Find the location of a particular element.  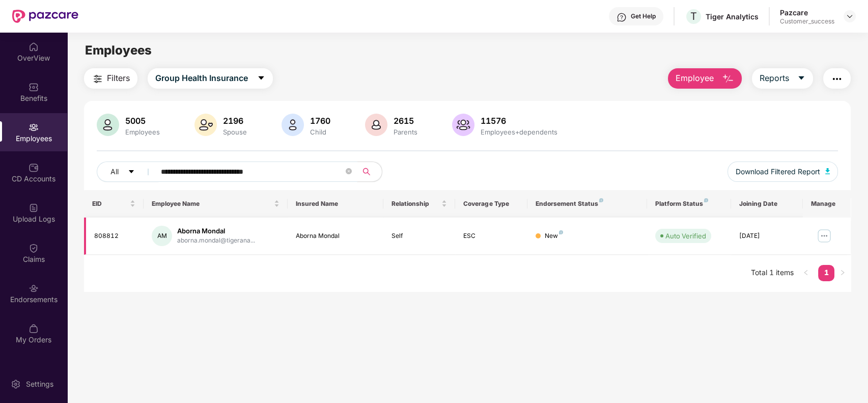

img: svg+xml;base64,PHN2ZyBpZD0iSGVscC0zMngzMiIgeG1sbnM9Imh0dHA6Ly93d3cudzMub3JnLzIwMDAvc3ZnIiB3aWR0aD... is located at coordinates (621, 18).